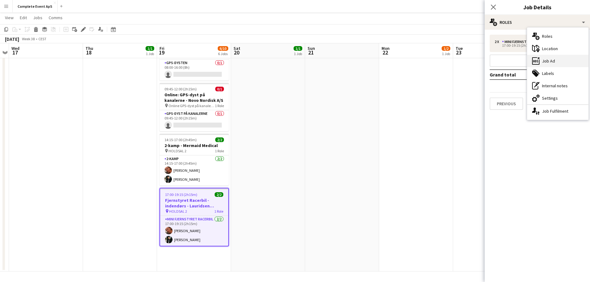  Describe the element at coordinates (558, 86) in the screenshot. I see `div: Internal notes` at that location.